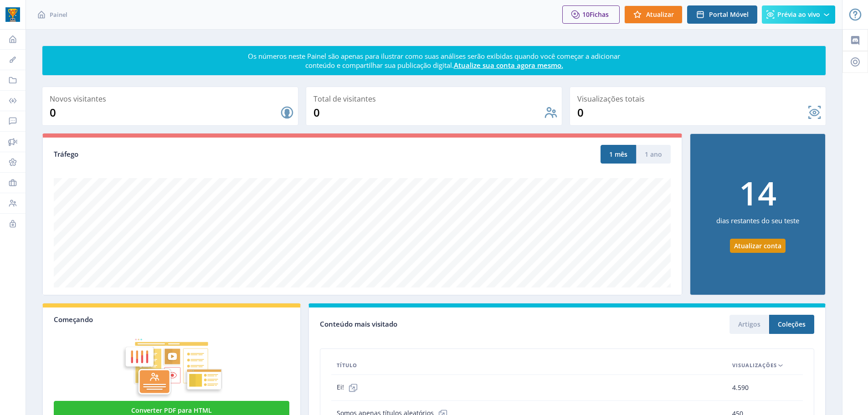 This screenshot has height=415, width=868. Describe the element at coordinates (618, 154) in the screenshot. I see `button: 1 mês` at that location.